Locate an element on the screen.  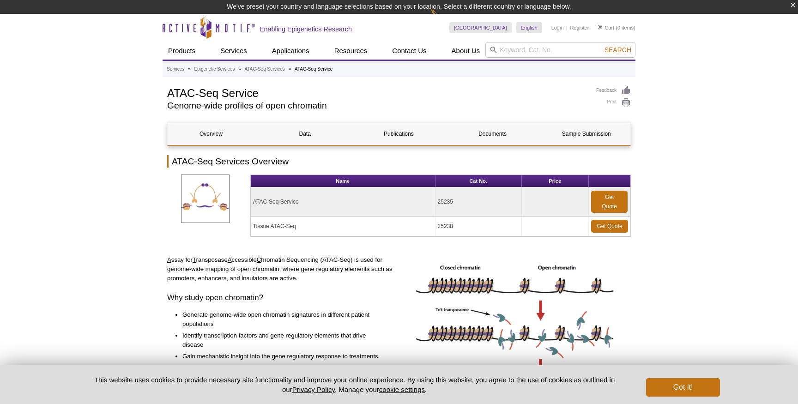
img: Your Cart is located at coordinates (600, 27).